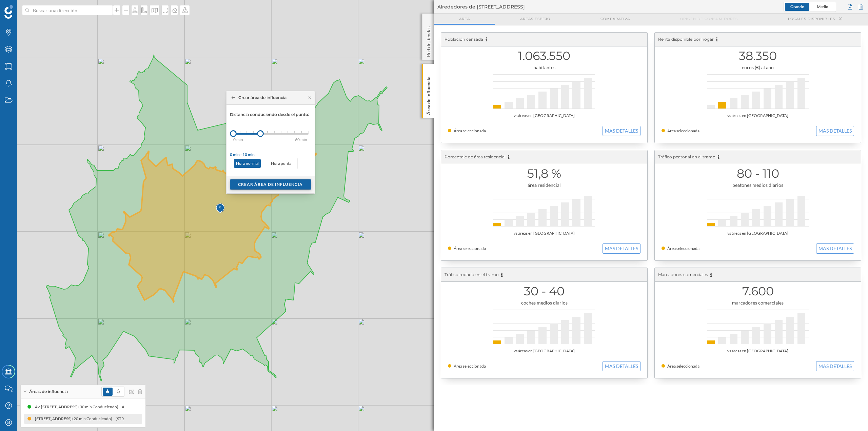 The image size is (868, 431). What do you see at coordinates (281, 163) in the screenshot?
I see `p: Hora punta` at bounding box center [281, 163].